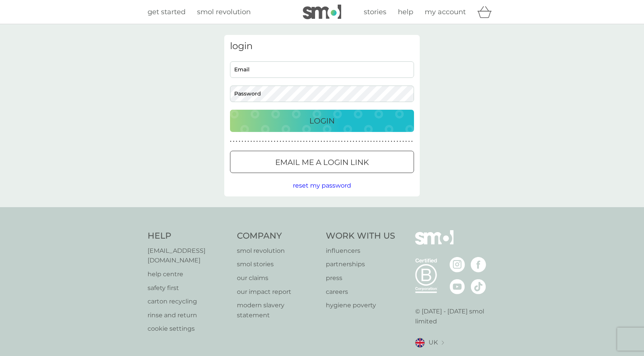 The height and width of the screenshot is (356, 644). I want to click on p: smol revolution, so click(277, 251).